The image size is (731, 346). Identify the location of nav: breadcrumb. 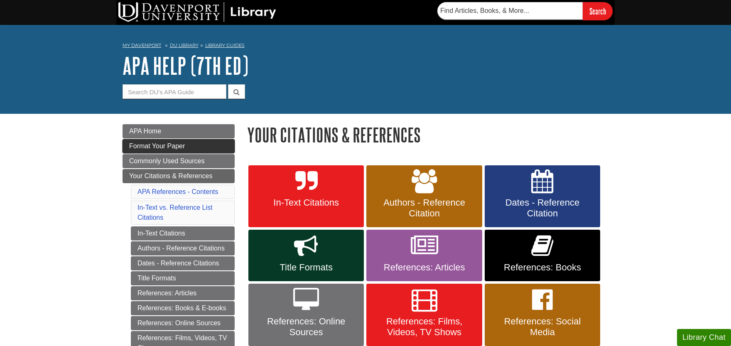
(365, 46).